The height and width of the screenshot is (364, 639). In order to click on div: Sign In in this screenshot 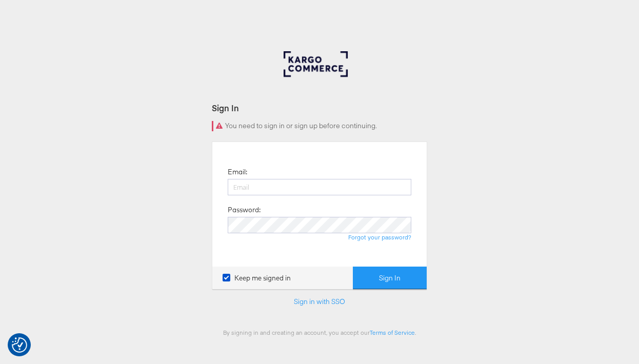, I will do `click(320, 107)`.